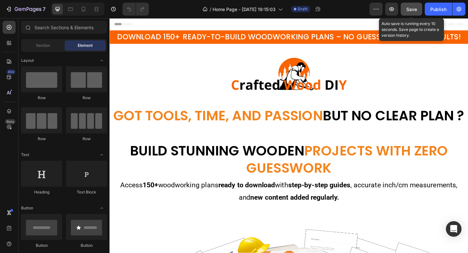 The width and height of the screenshot is (468, 253). Describe the element at coordinates (118, 106) in the screenshot. I see `span: GOT TOOLS, TIME, AND PASSION` at that location.